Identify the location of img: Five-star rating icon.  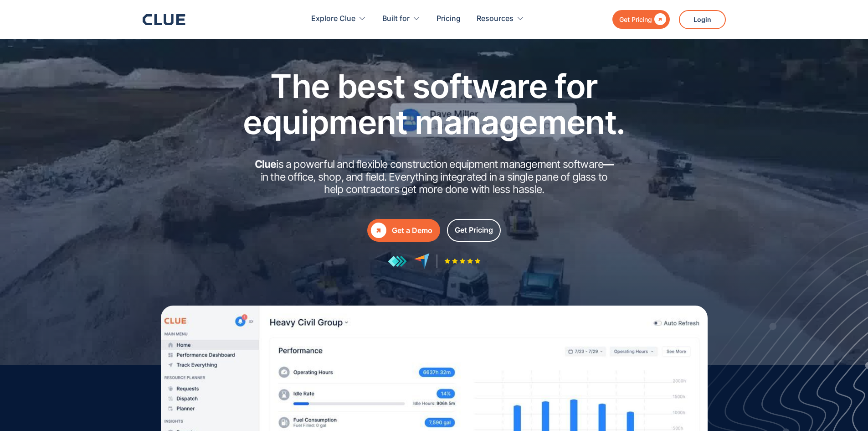
(463, 261).